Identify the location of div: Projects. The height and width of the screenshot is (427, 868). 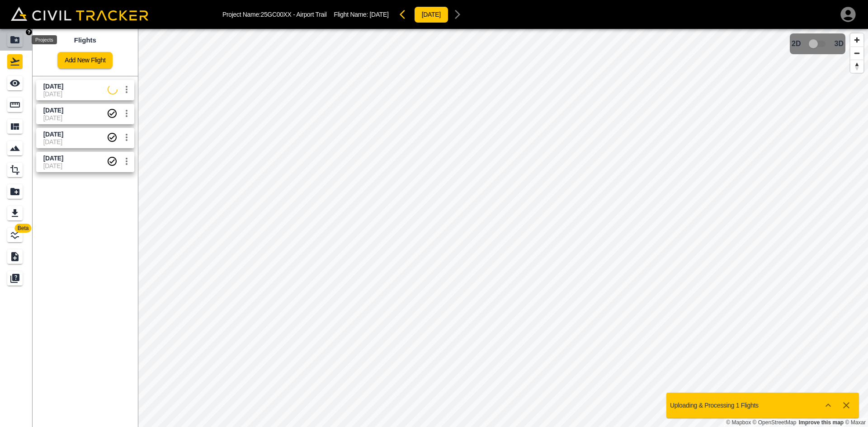
(44, 39).